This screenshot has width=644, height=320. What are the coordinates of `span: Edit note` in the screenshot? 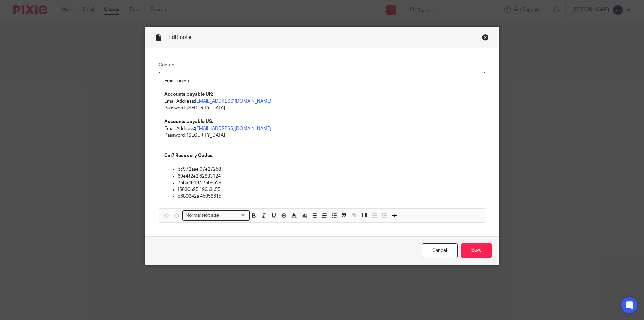 It's located at (180, 37).